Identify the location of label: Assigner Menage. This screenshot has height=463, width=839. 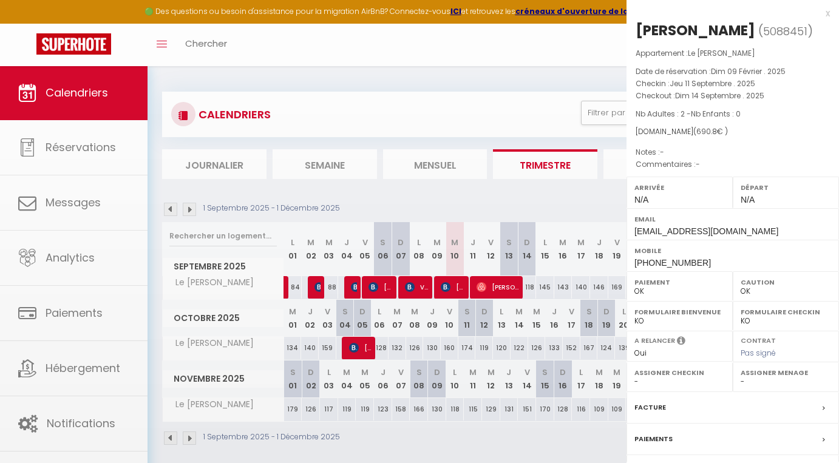
(786, 373).